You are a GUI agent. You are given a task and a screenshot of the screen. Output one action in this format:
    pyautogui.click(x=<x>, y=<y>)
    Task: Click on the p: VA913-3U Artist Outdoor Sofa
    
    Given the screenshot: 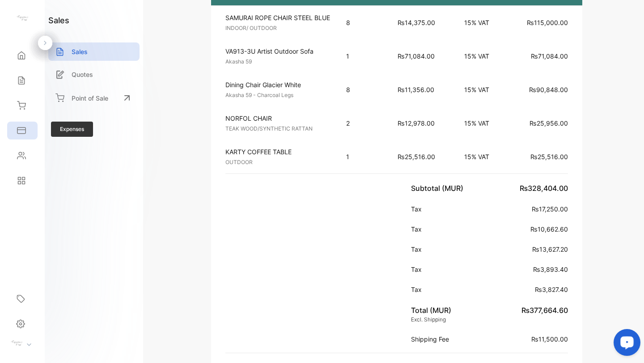 What is the action you would take?
    pyautogui.click(x=277, y=51)
    